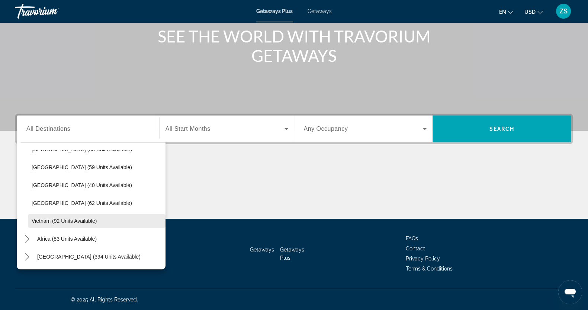 This screenshot has height=310, width=588. What do you see at coordinates (429, 268) in the screenshot?
I see `a: Terms & Conditions` at bounding box center [429, 268].